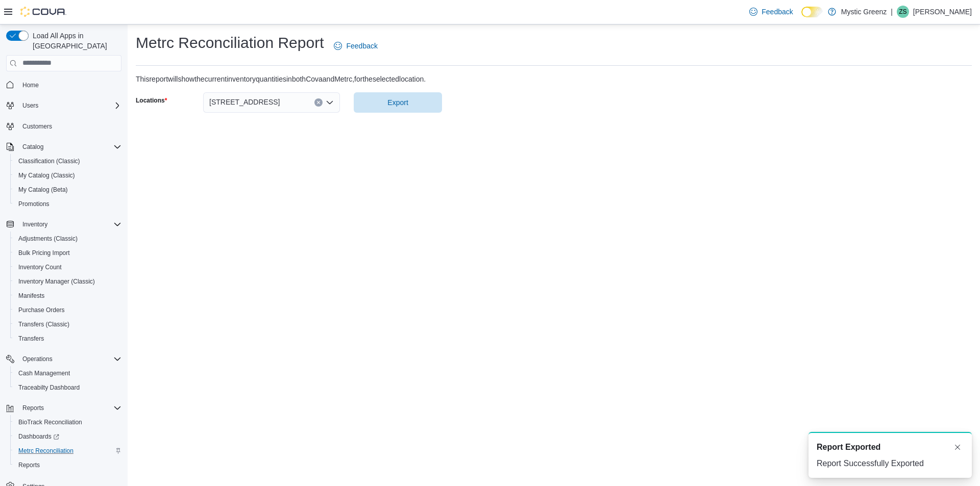 This screenshot has width=980, height=486. What do you see at coordinates (957, 447) in the screenshot?
I see `button: Dismiss toast` at bounding box center [957, 447].